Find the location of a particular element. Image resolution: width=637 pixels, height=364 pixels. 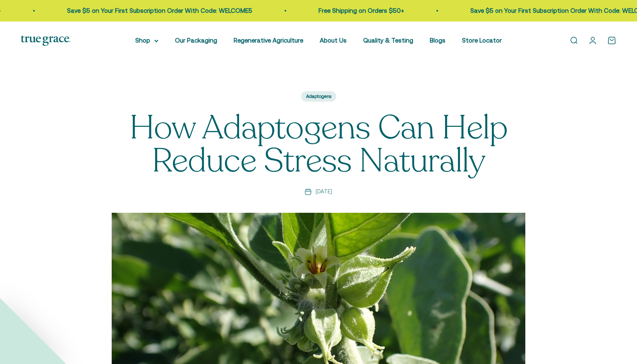

a: Free Shipping on Orders $50+ is located at coordinates (361, 10).